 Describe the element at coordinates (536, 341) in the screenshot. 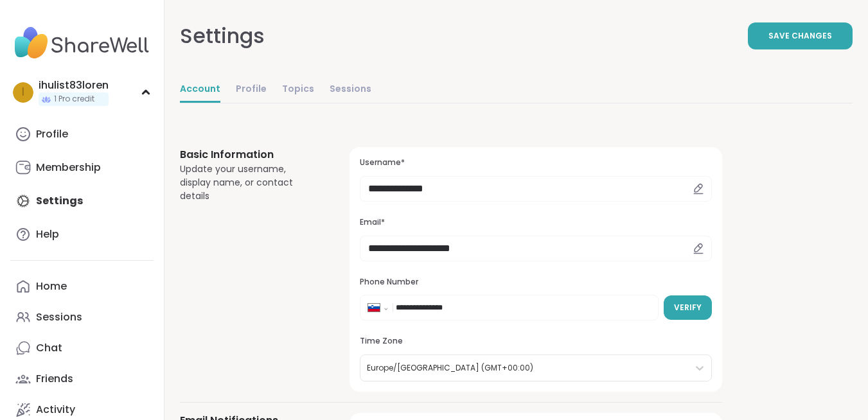

I see `h3: Time Zone` at that location.